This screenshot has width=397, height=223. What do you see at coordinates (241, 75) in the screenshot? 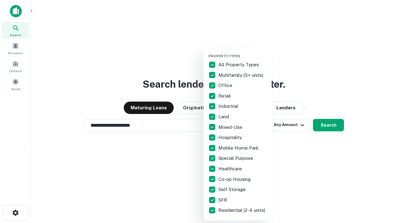
I see `p: Multifamily (5+ units)` at bounding box center [241, 75].